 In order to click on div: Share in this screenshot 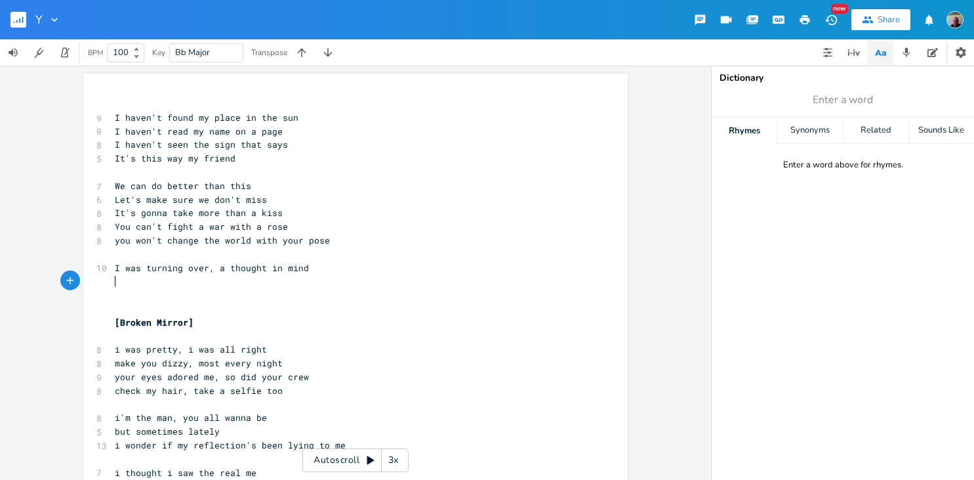, I will do `click(889, 20)`.